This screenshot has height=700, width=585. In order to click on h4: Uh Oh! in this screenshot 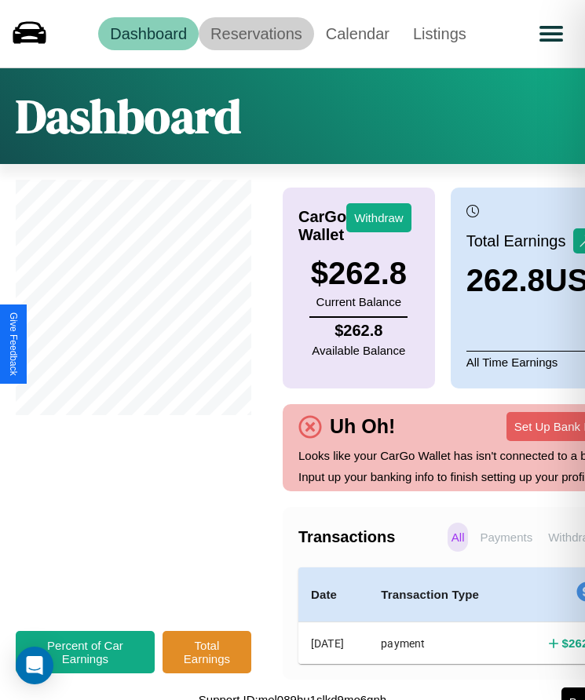, I will do `click(362, 426)`.